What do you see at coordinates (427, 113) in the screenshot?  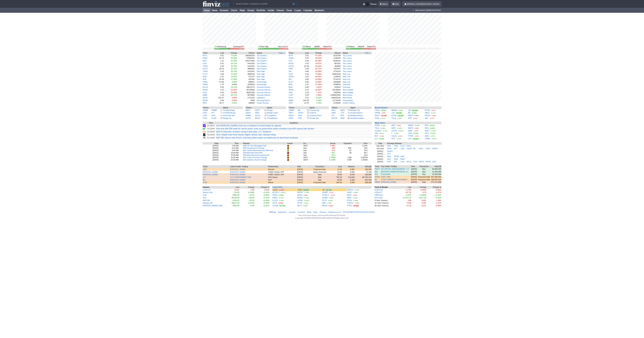 I see `a: SBET` at bounding box center [427, 113].